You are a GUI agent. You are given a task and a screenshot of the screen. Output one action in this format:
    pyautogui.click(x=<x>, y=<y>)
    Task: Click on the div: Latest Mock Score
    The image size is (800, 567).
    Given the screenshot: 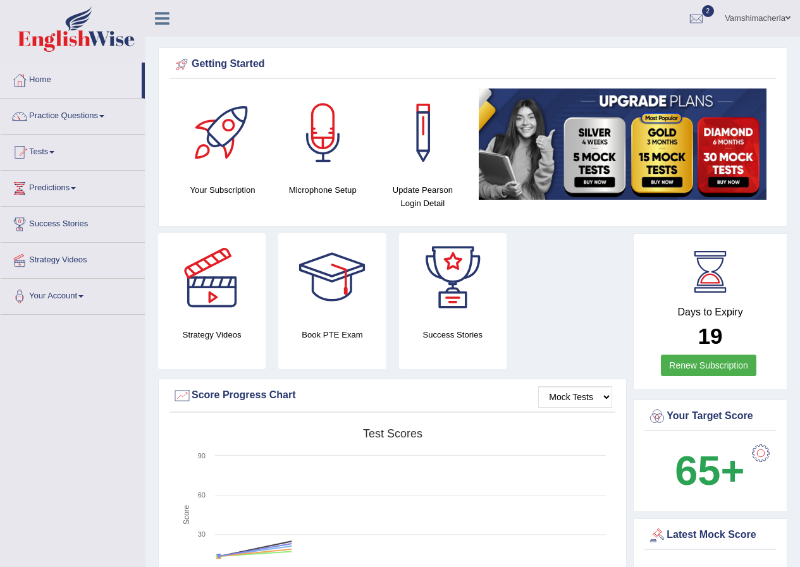 What is the action you would take?
    pyautogui.click(x=710, y=536)
    